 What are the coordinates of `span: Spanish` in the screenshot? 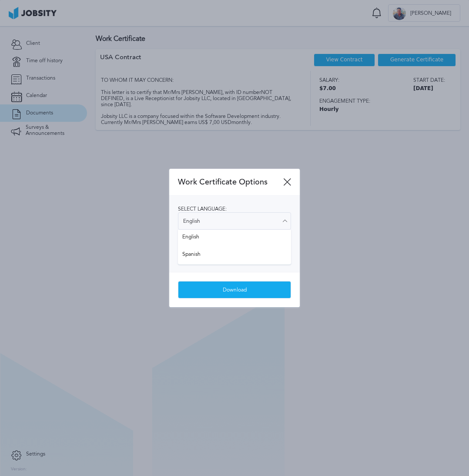 It's located at (234, 256).